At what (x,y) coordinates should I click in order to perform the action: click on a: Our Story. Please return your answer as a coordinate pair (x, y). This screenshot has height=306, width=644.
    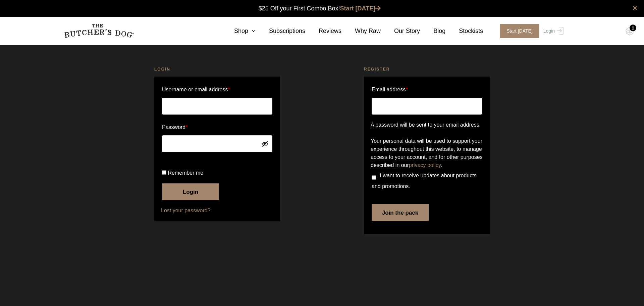
    Looking at the image, I should click on (400, 31).